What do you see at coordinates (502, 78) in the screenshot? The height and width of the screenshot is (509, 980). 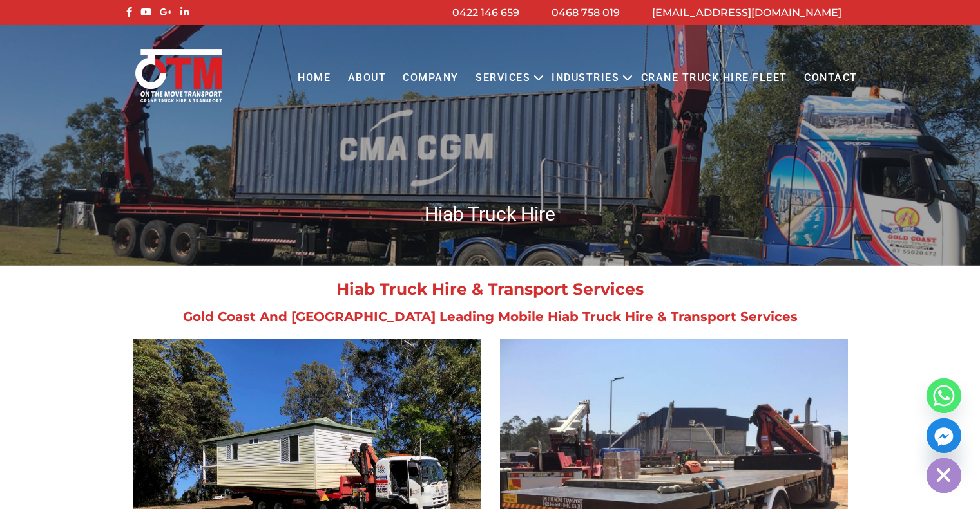 I see `a: Services` at bounding box center [502, 78].